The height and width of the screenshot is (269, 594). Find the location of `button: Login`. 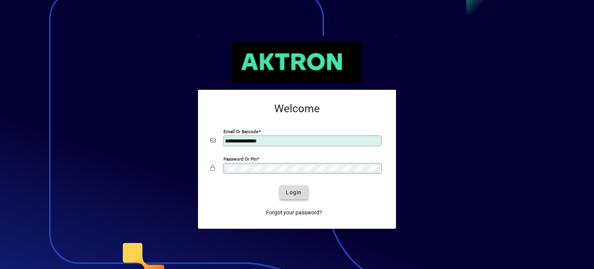

button: Login is located at coordinates (293, 192).